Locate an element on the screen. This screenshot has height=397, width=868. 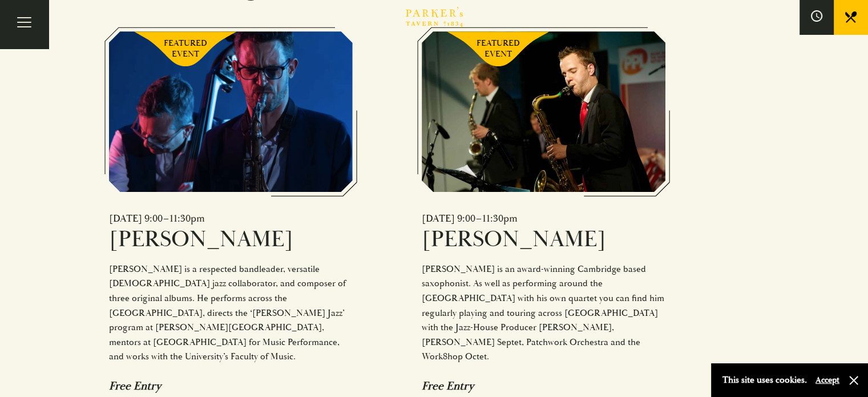
button: Accept is located at coordinates (827, 379).